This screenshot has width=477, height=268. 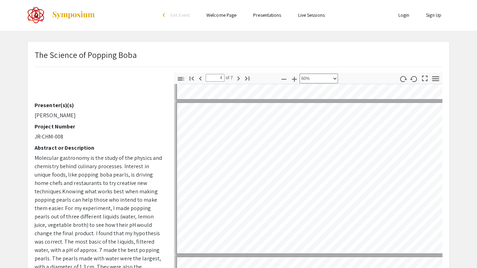 What do you see at coordinates (180, 15) in the screenshot?
I see `span: Exit Event` at bounding box center [180, 15].